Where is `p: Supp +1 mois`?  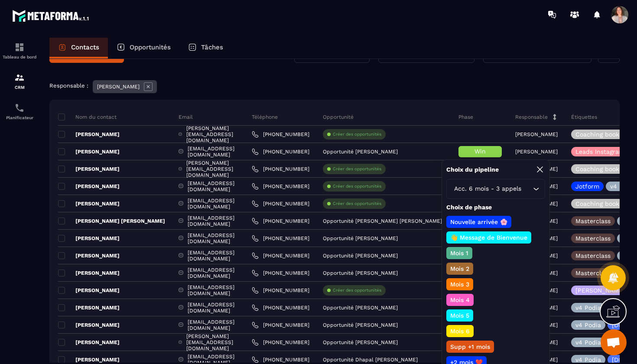
p: Supp +1 mois is located at coordinates (470, 346).